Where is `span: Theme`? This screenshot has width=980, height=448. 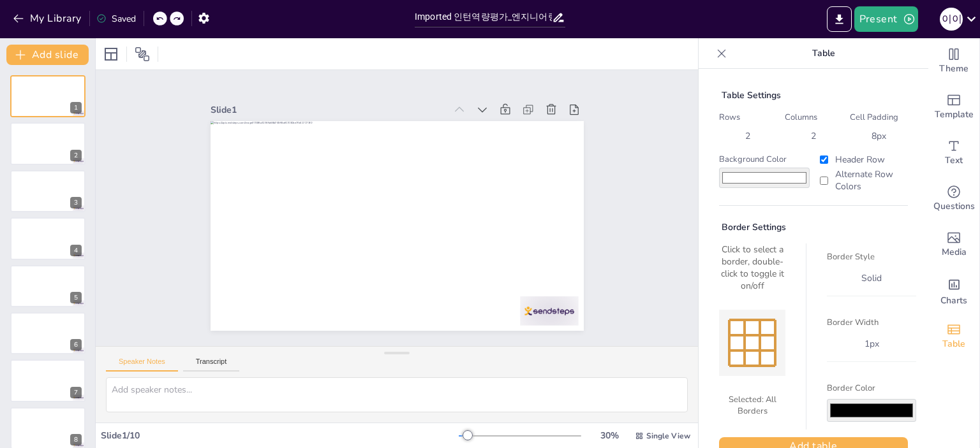 span: Theme is located at coordinates (954, 69).